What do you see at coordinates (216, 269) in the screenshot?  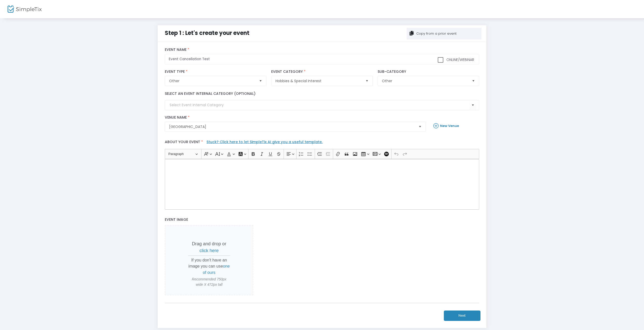 I see `span: one of ours` at bounding box center [216, 269].